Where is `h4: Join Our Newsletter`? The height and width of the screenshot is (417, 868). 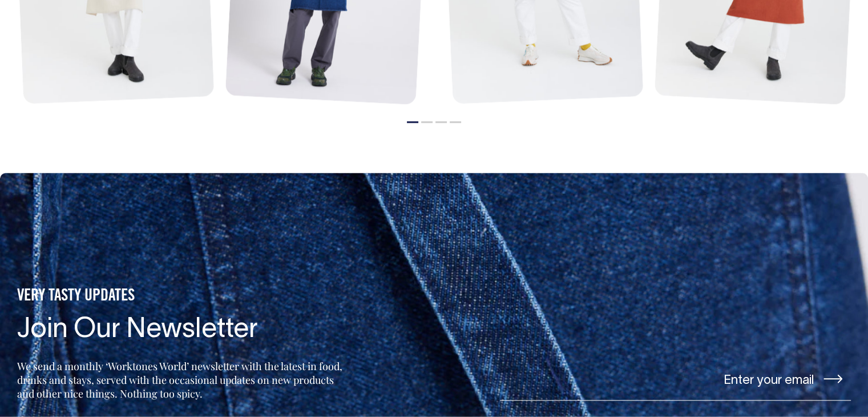 h4: Join Our Newsletter is located at coordinates (182, 330).